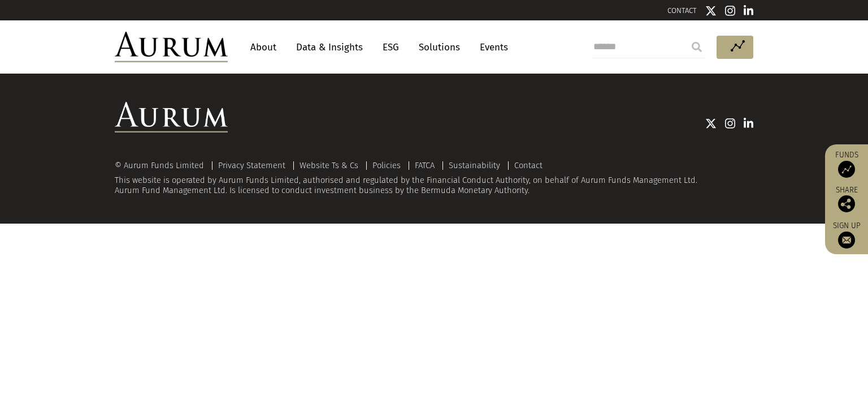 The image size is (868, 398). Describe the element at coordinates (171, 117) in the screenshot. I see `img: Aurum Logo` at that location.